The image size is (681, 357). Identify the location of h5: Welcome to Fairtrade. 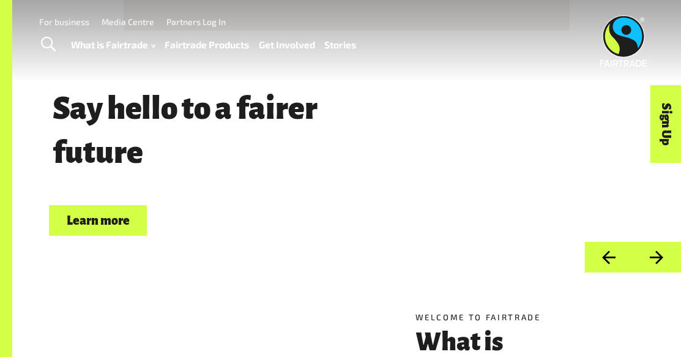
(506, 318).